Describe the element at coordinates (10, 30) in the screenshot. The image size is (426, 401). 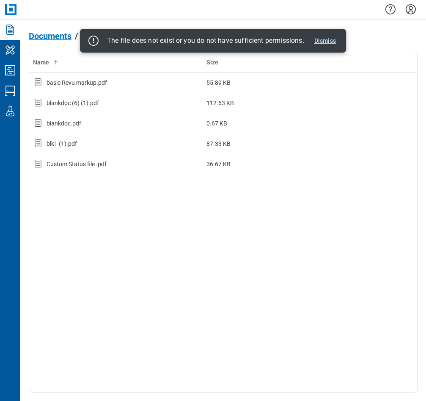
I see `svg: Documents` at that location.